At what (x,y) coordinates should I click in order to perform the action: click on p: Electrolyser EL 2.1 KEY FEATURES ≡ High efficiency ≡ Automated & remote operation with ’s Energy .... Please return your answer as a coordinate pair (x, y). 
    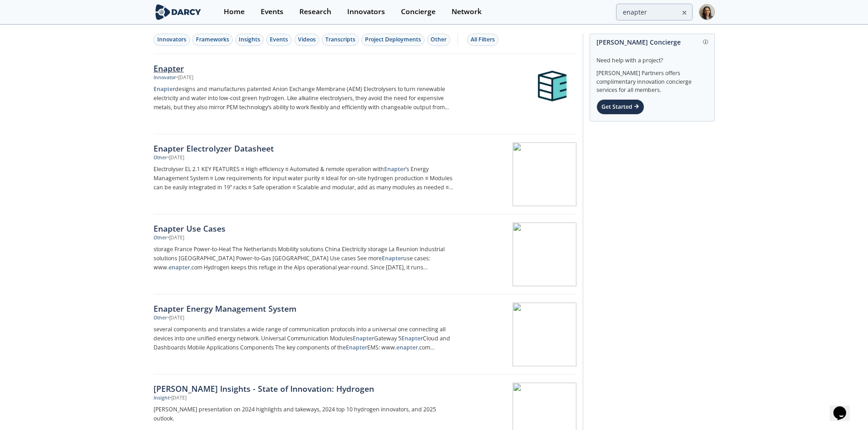
    Looking at the image, I should click on (304, 179).